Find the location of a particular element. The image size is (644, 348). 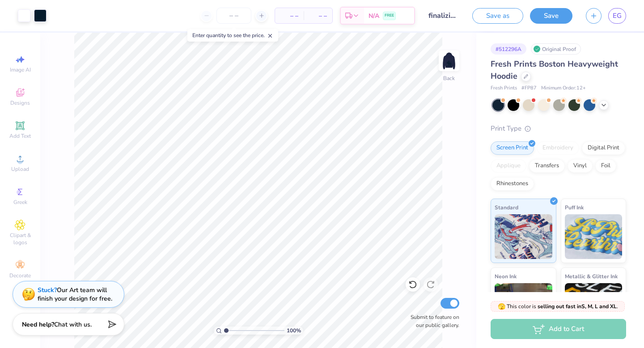

div: Applique is located at coordinates (509, 166).